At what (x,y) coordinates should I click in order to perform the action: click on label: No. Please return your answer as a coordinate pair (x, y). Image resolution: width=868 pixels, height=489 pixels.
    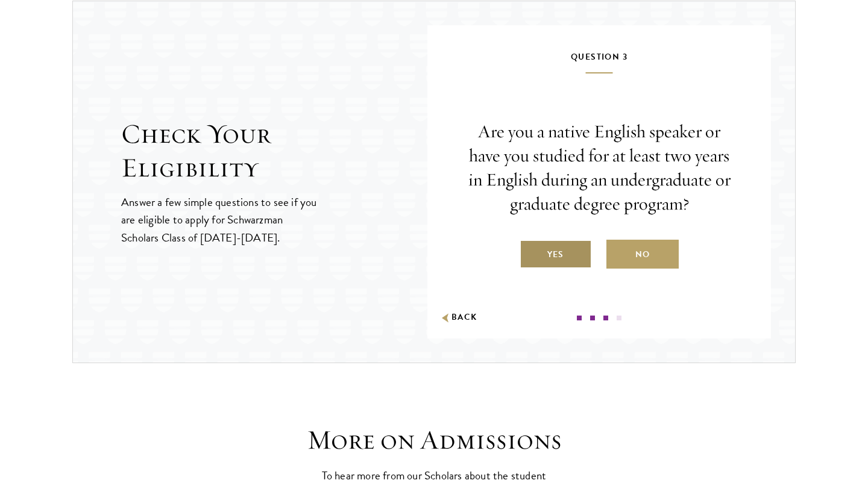
    Looking at the image, I should click on (642, 254).